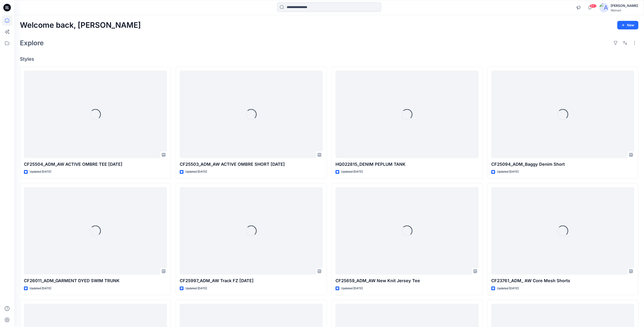 The image size is (644, 327). Describe the element at coordinates (96, 281) in the screenshot. I see `p: CF26011_ADM_GARMENT DYED SWIM TRUNK` at that location.